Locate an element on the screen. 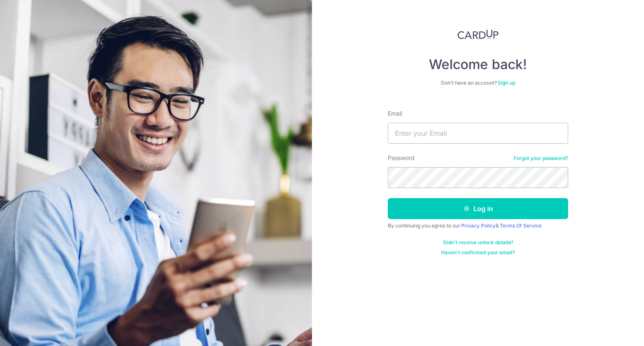 The width and height of the screenshot is (644, 346). a: Terms Of Service is located at coordinates (521, 225).